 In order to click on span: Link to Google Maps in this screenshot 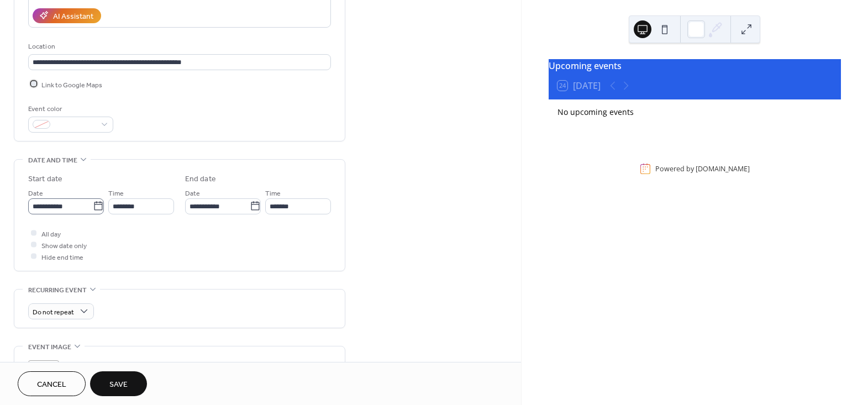, I will do `click(72, 84)`.